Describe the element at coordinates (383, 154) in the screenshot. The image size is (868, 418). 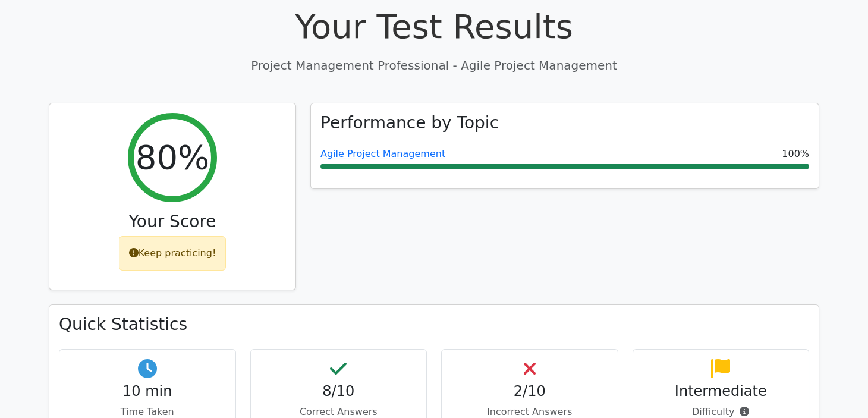
I see `a: Agile Project Management` at that location.